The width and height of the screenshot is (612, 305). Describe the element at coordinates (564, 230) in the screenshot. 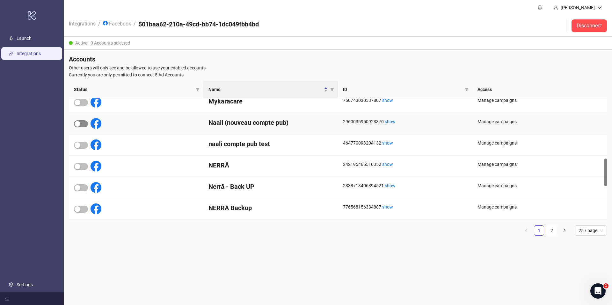

I see `span: right` at that location.